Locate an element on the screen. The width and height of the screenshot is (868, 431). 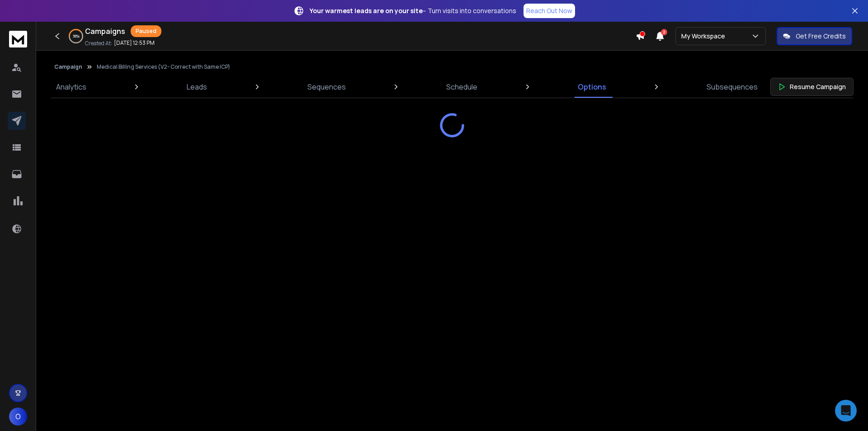
p: Reach Out Now is located at coordinates (550, 11).